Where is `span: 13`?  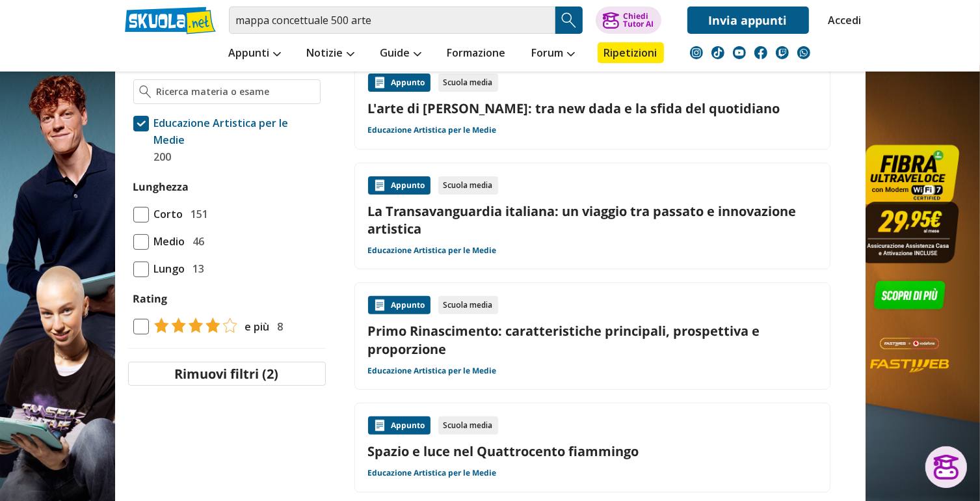 span: 13 is located at coordinates (196, 269).